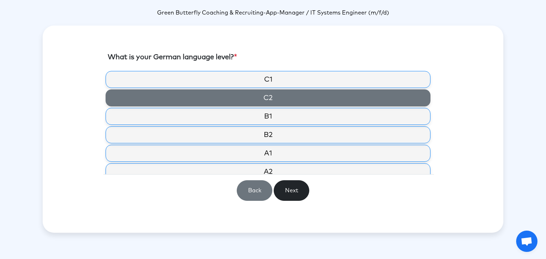  I want to click on label: What is your German language level?, so click(172, 57).